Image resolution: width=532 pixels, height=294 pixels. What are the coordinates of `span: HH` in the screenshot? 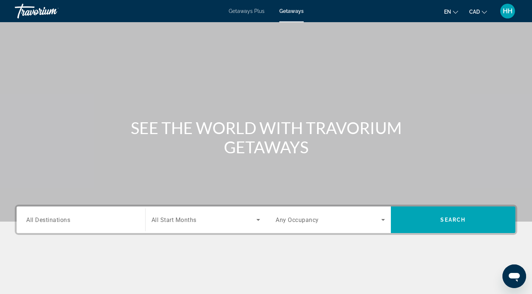 It's located at (507, 11).